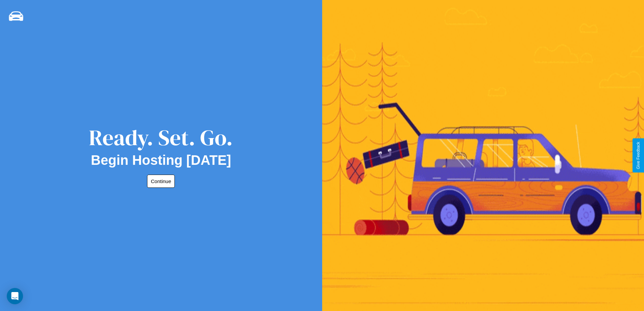  I want to click on div: Give Feedback, so click(638, 155).